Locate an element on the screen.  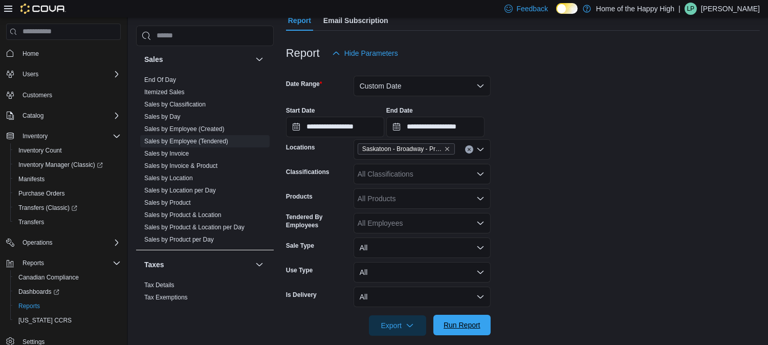
span: Sales by Employee (Created) is located at coordinates (184, 129).